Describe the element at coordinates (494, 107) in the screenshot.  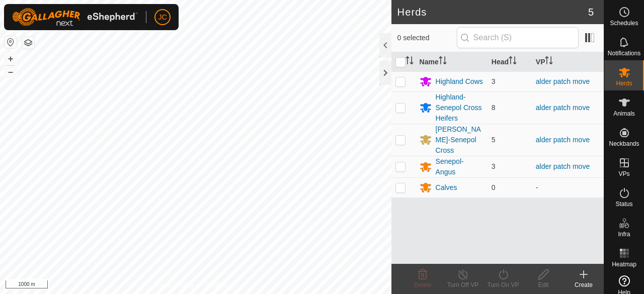
I see `span: 8` at that location.